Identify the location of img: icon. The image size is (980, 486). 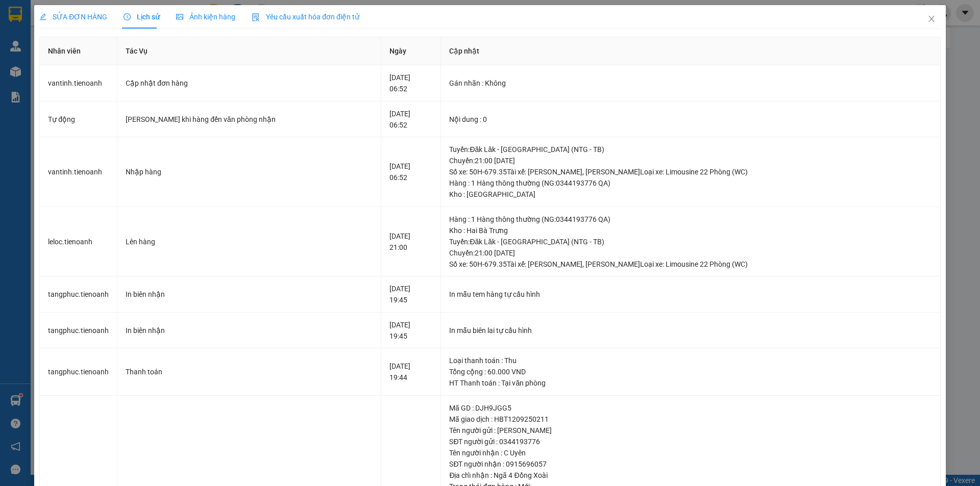
(256, 18).